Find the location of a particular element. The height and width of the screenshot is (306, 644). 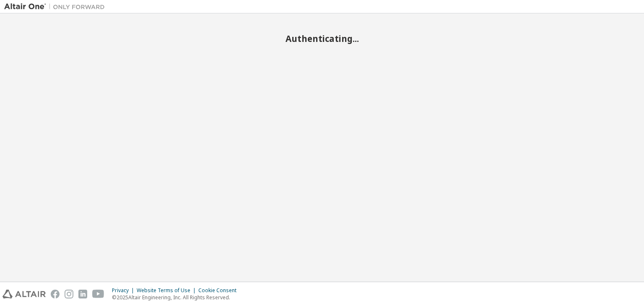

img: linkedin.svg is located at coordinates (83, 294).